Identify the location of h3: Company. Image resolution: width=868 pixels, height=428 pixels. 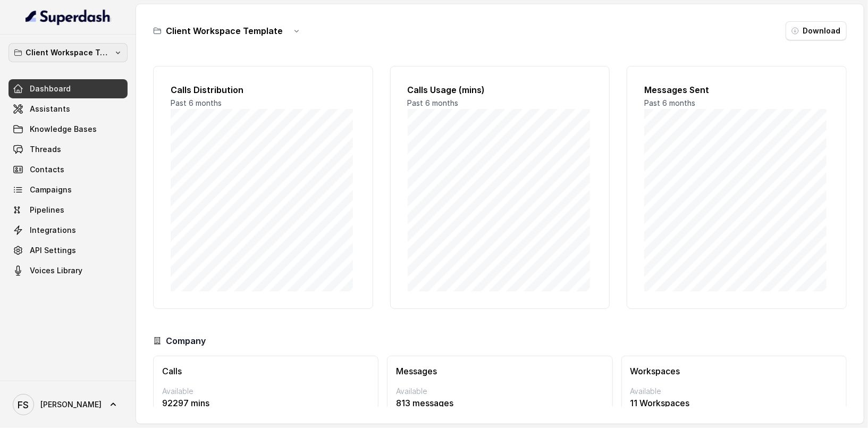
(185, 341).